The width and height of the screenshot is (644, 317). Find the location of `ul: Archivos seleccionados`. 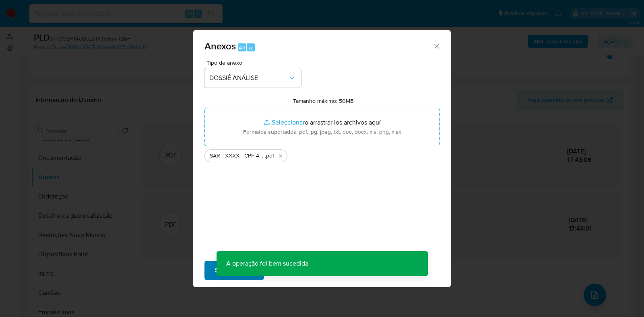

ul: Archivos seleccionados is located at coordinates (322, 155).